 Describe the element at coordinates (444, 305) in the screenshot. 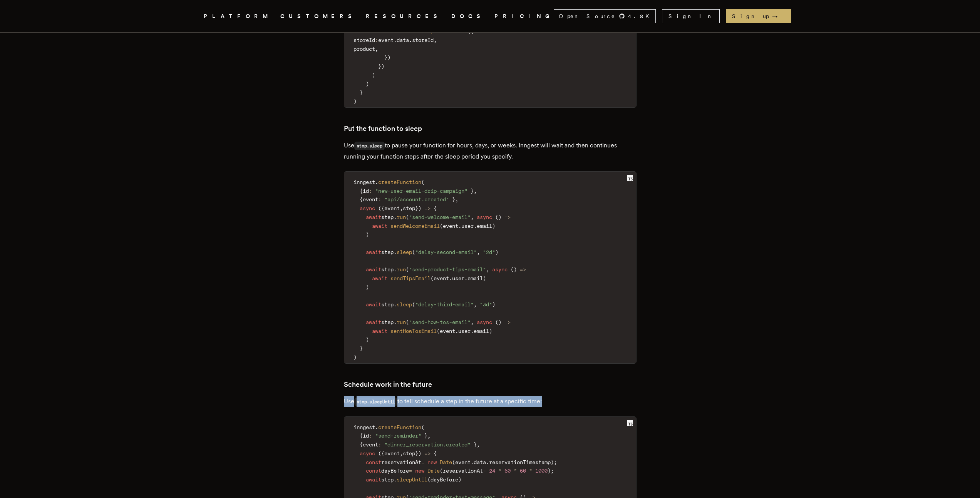

I see `span: "delay-third-email"` at that location.